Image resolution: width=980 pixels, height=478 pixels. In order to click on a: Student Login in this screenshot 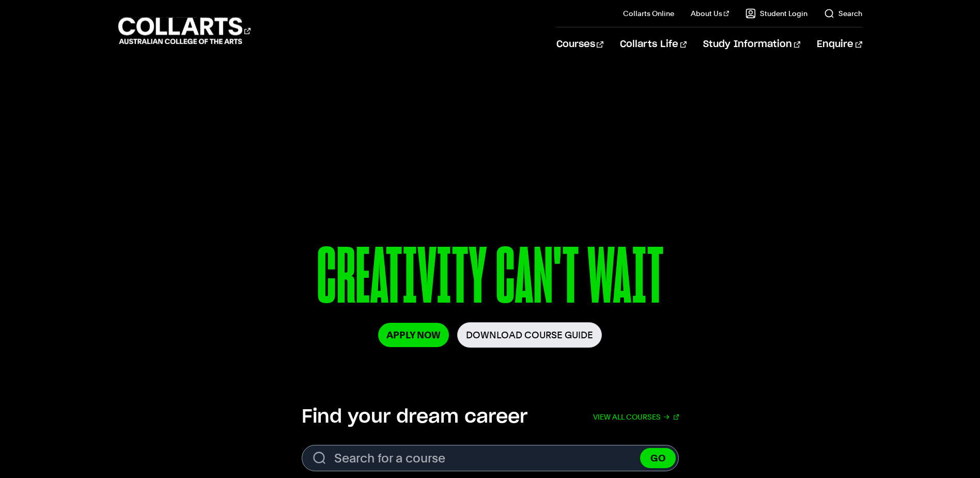, I will do `click(777, 14)`.